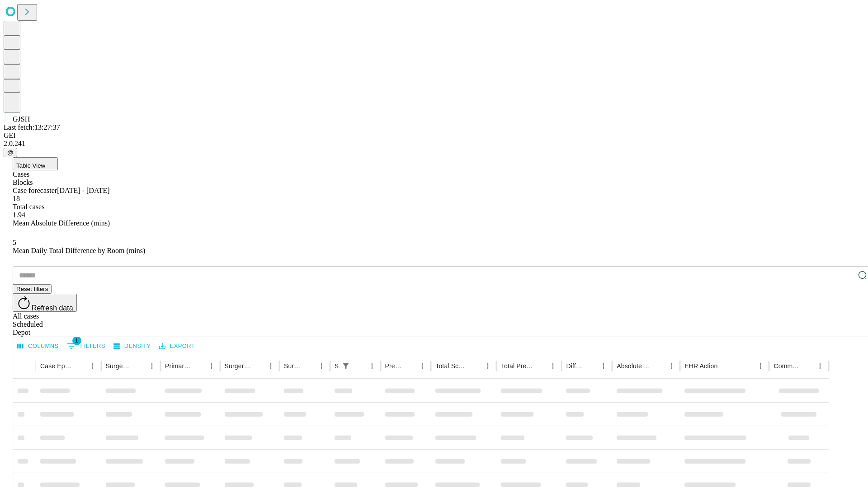 The width and height of the screenshot is (868, 488). I want to click on span: 1, so click(77, 341).